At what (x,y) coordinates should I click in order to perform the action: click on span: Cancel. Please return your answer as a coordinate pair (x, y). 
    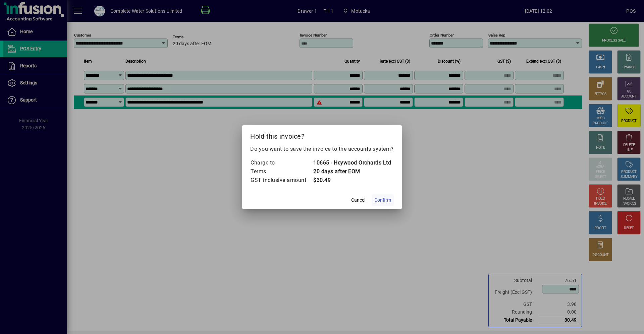
    Looking at the image, I should click on (358, 200).